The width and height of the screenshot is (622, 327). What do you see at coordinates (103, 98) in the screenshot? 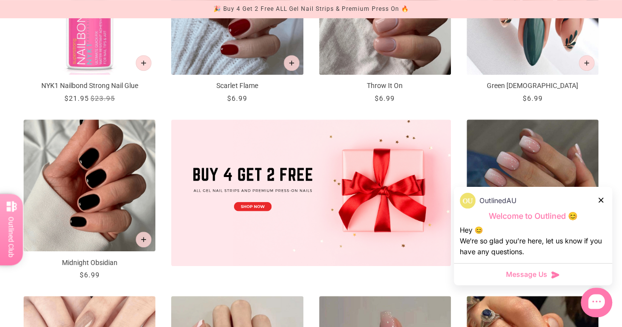
I see `span: $23.95` at bounding box center [103, 98].